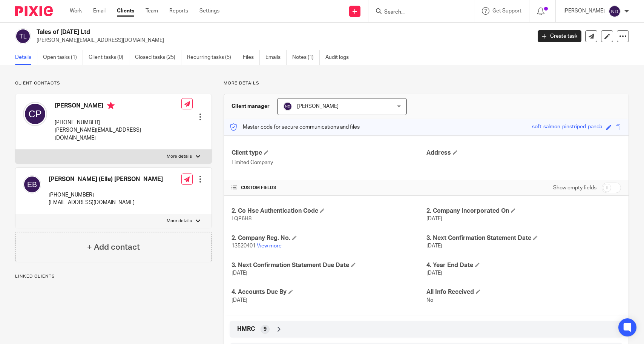 Image resolution: width=644 pixels, height=344 pixels. Describe the element at coordinates (125, 11) in the screenshot. I see `a: Clients` at that location.